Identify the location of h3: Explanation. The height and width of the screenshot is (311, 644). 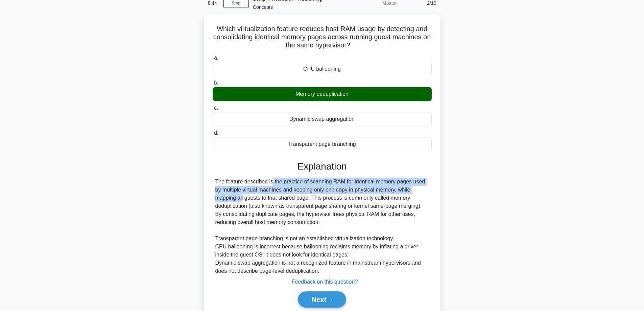
(322, 166).